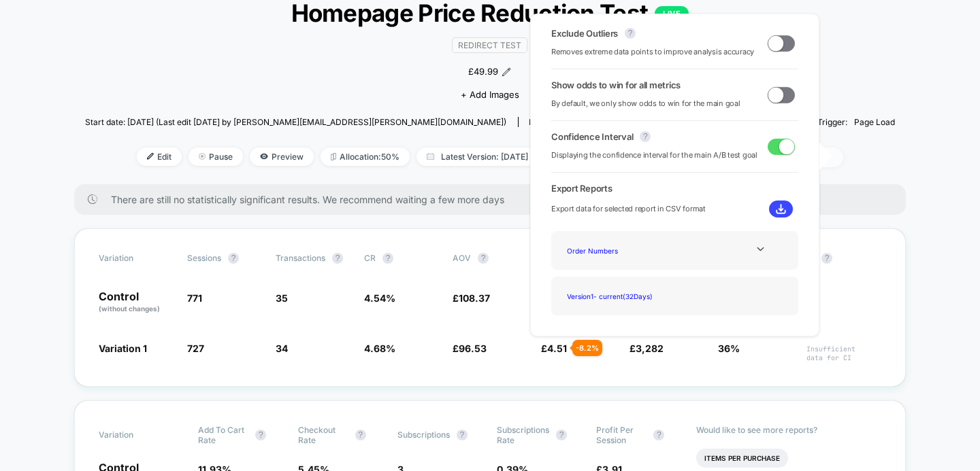 Image resolution: width=980 pixels, height=471 pixels. What do you see at coordinates (130, 309) in the screenshot?
I see `span: (without changes)` at bounding box center [130, 309].